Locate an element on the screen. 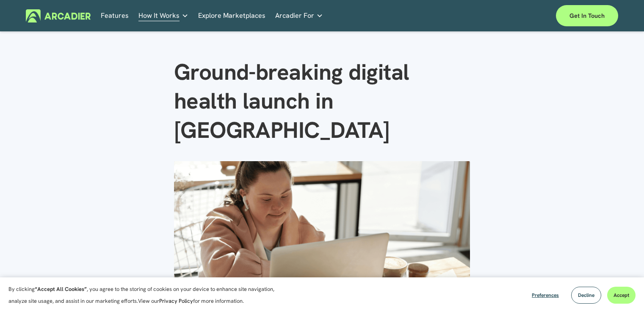  button: Accept is located at coordinates (622, 295).